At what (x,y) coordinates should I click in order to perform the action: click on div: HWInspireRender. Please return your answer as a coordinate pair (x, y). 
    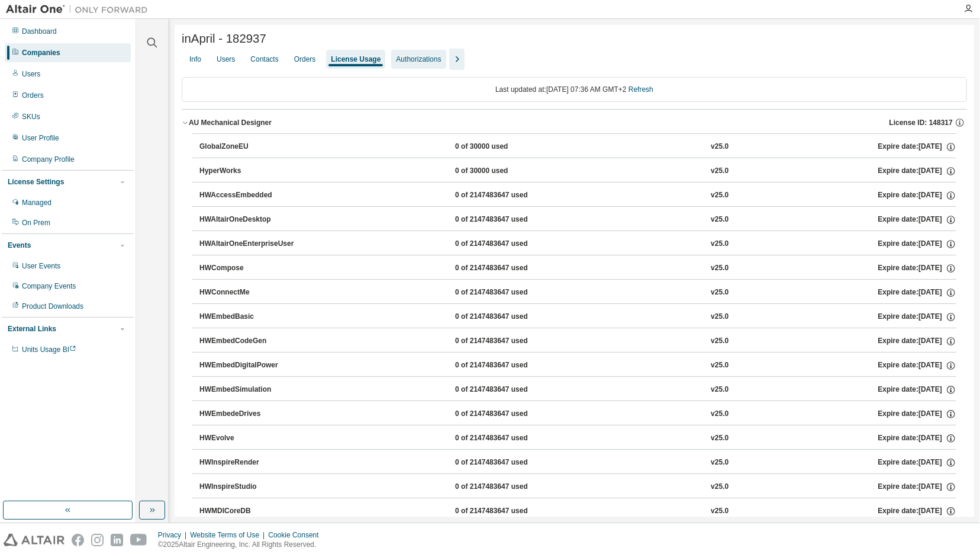
    Looking at the image, I should click on (253, 463).